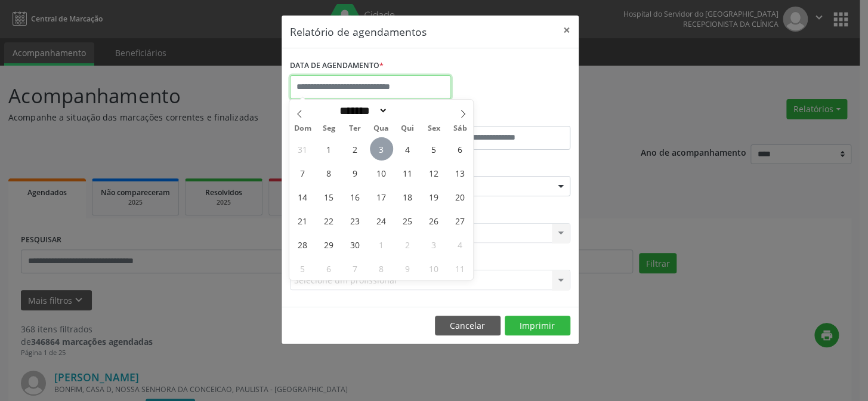 This screenshot has height=401, width=868. I want to click on button: Close, so click(567, 30).